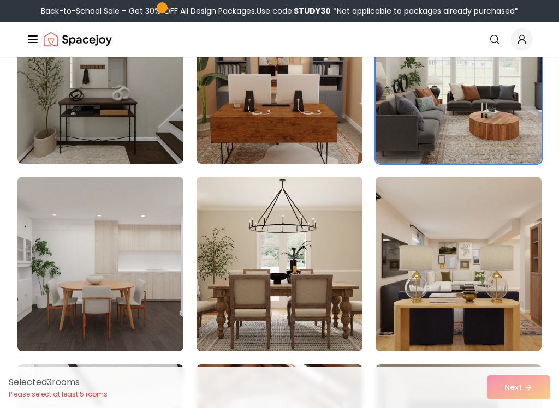 The image size is (559, 408). I want to click on span: *Not applicable to packages already purchased*, so click(425, 11).